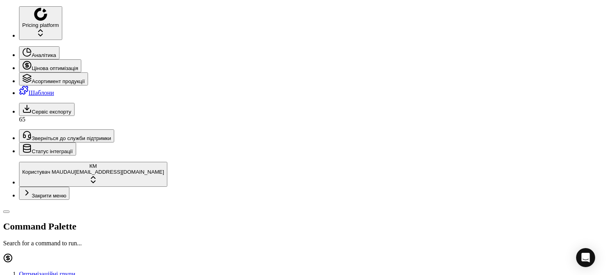 This screenshot has height=275, width=609. I want to click on button: Сервіс експорту, so click(47, 109).